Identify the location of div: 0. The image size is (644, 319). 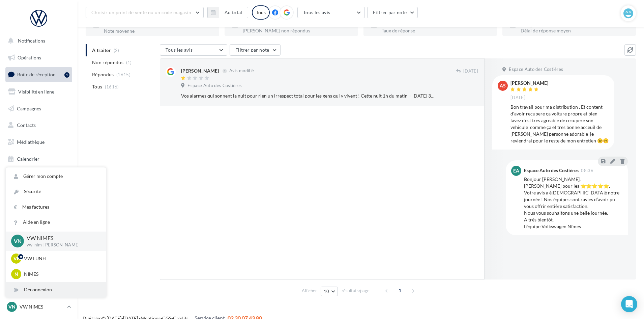
(298, 24).